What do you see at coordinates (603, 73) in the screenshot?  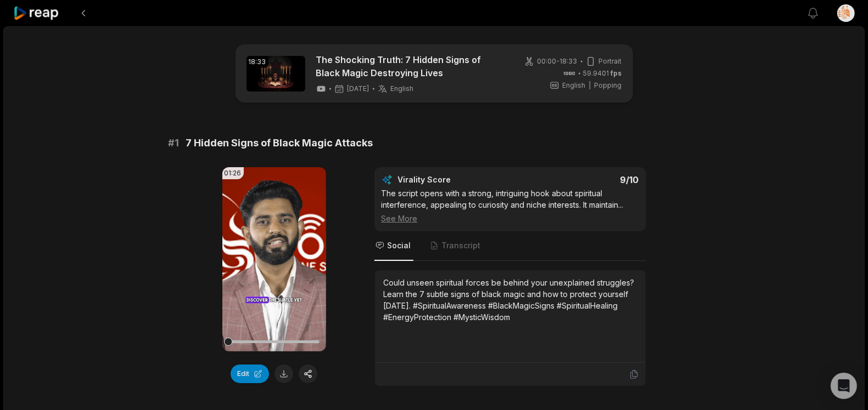 I see `span: 59.9401` at bounding box center [603, 73].